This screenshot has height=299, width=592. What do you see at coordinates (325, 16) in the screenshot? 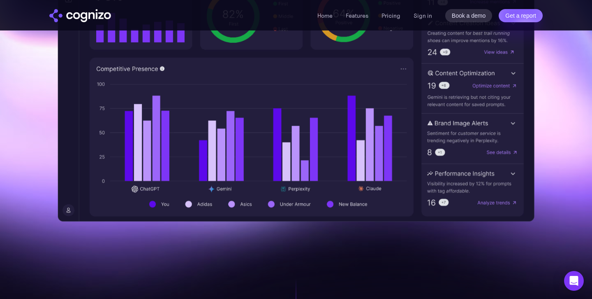
I see `a: Home` at bounding box center [325, 16].